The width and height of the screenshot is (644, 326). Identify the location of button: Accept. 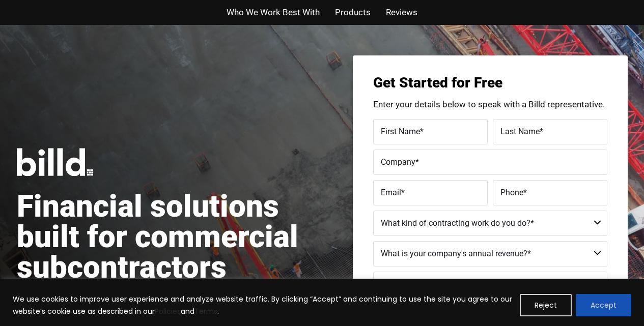
(603, 305).